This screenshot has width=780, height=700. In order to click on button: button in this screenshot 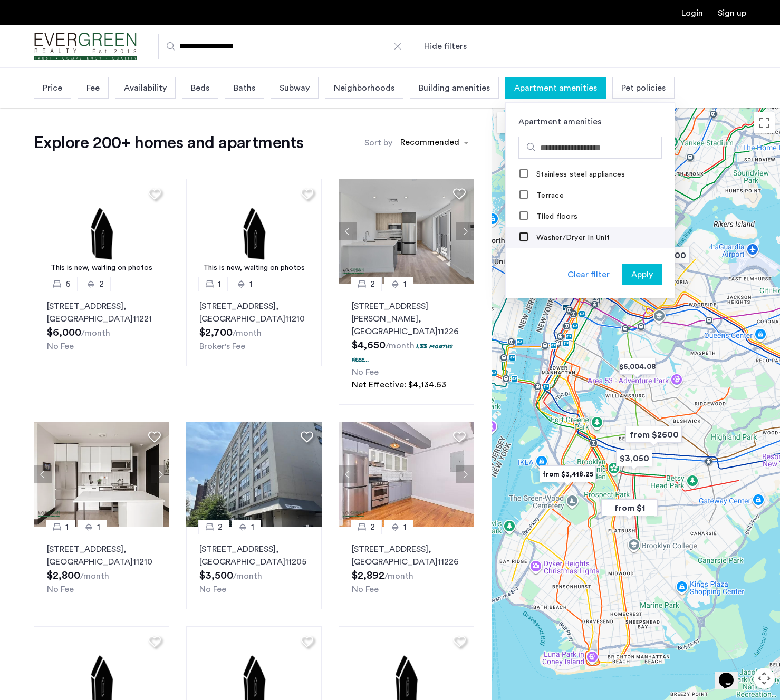, I will do `click(641, 275)`.